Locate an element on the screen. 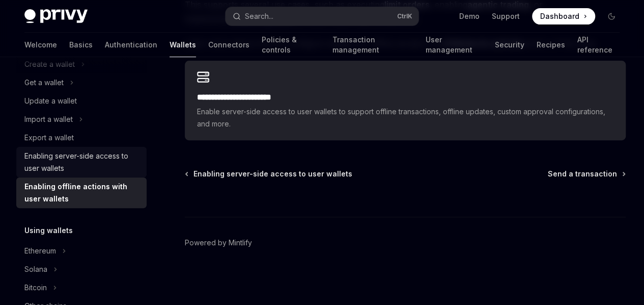  a: API reference is located at coordinates (598, 45).